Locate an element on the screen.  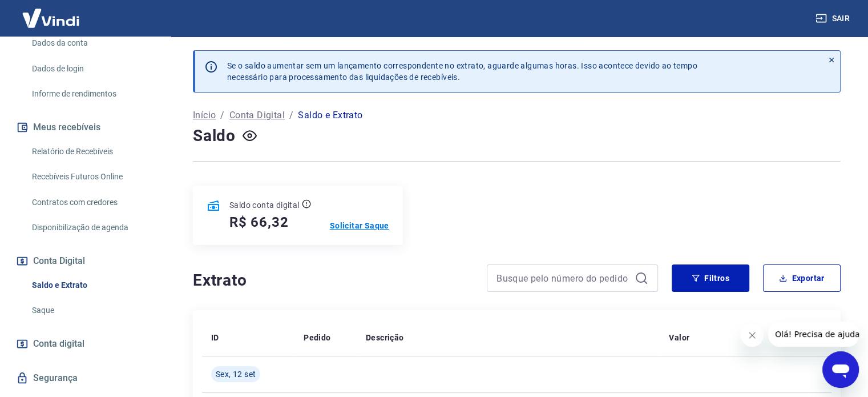
a: Relatório de Recebíveis is located at coordinates (92, 152).